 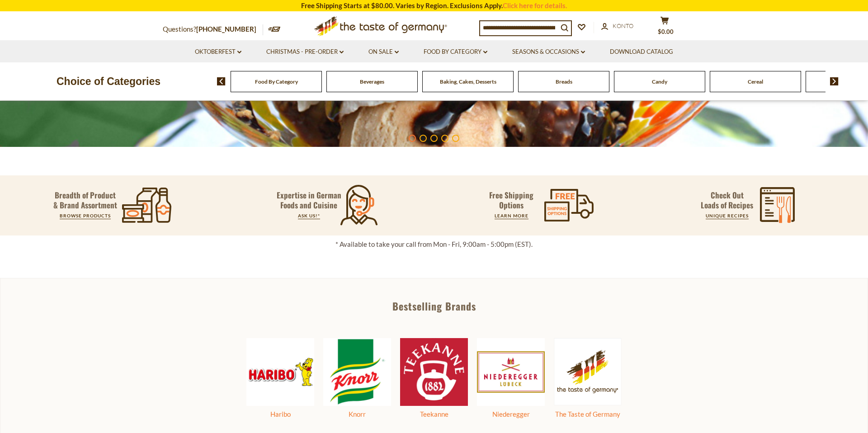 I want to click on a: Oktoberfest, so click(x=218, y=52).